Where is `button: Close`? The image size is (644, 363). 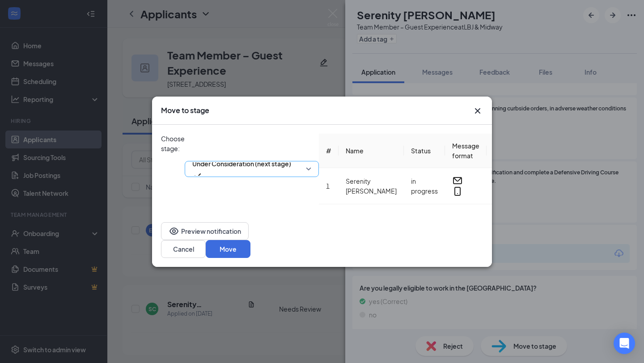
button: Close is located at coordinates (478, 111).